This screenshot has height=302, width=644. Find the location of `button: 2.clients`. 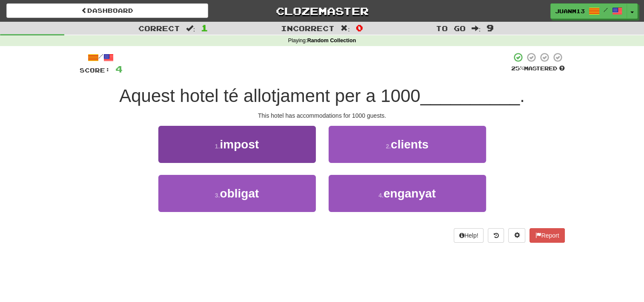

button: 2.clients is located at coordinates (407, 144).